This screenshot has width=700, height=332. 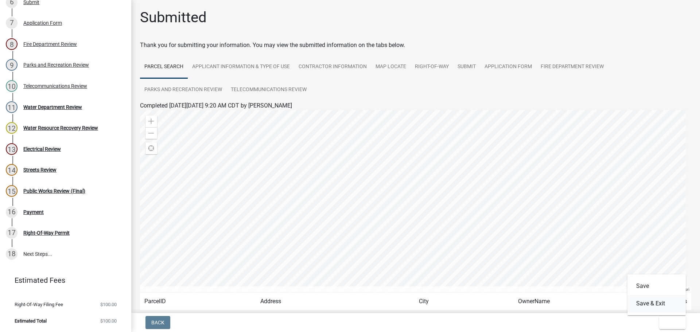 What do you see at coordinates (46, 233) in the screenshot?
I see `div: Right-Of-Way Permit` at bounding box center [46, 233].